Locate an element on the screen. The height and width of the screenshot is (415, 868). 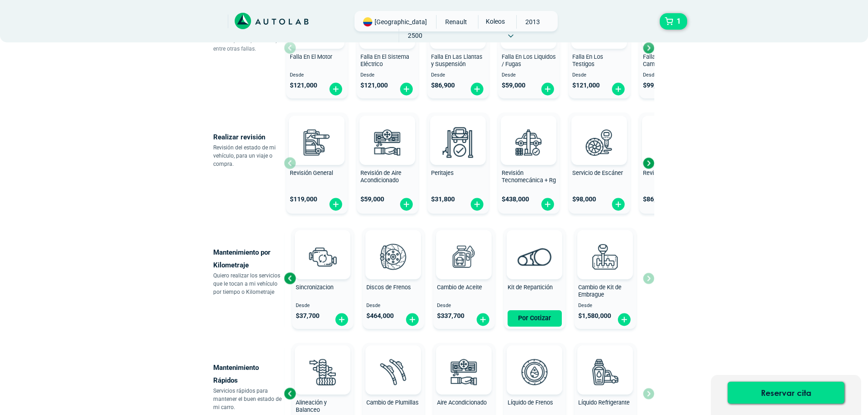
span: RENAULT is located at coordinates (456, 22).